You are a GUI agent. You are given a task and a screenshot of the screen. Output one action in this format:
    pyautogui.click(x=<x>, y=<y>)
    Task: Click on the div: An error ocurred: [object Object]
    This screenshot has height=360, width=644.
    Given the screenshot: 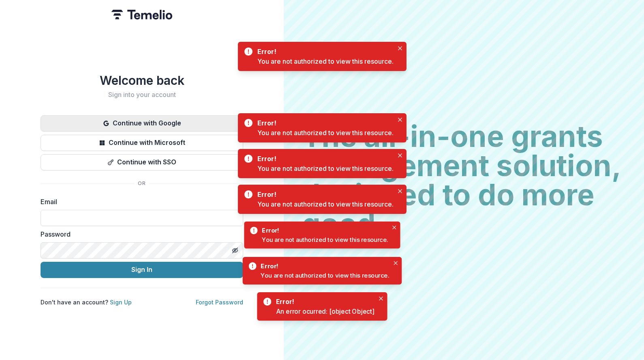 What is the action you would take?
    pyautogui.click(x=325, y=311)
    